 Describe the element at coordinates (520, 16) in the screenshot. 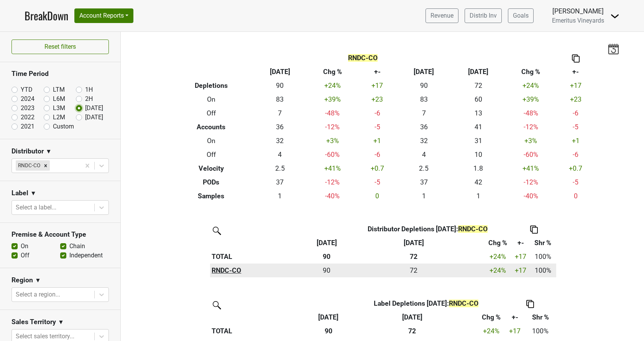

I see `a: Goals` at that location.